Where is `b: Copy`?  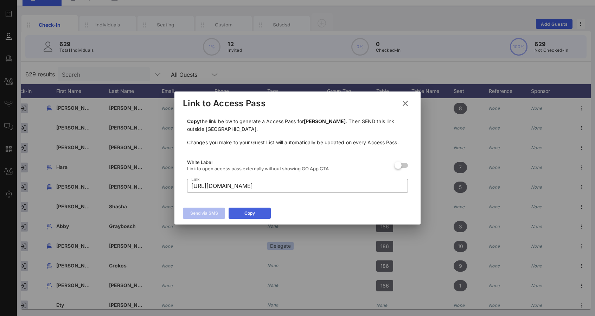
b: Copy is located at coordinates (194, 121).